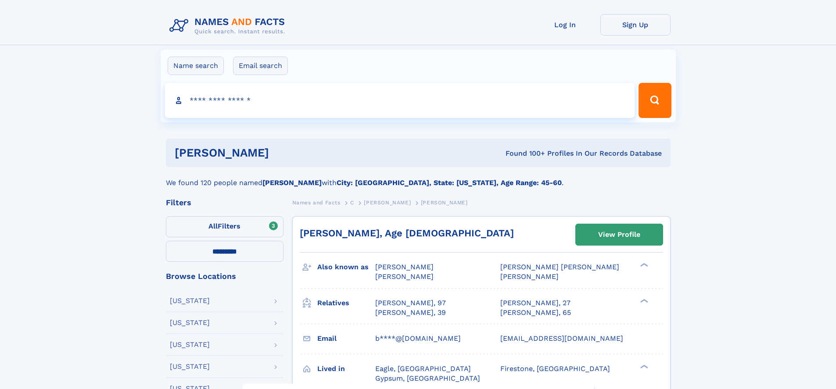  What do you see at coordinates (352, 203) in the screenshot?
I see `span: C` at bounding box center [352, 203].